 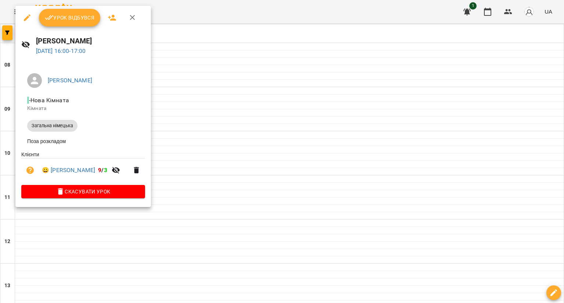 I want to click on span: Загальна німецька, so click(x=52, y=126).